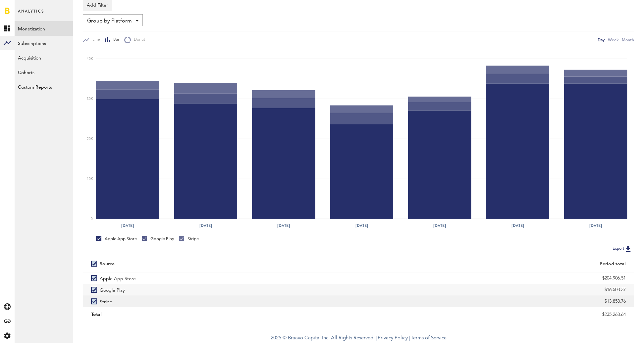  I want to click on div: Apple App Store, so click(116, 239).